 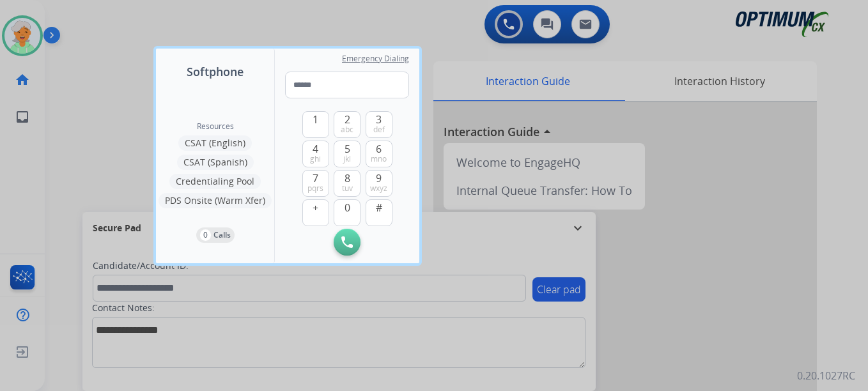 What do you see at coordinates (347, 188) in the screenshot?
I see `span: tuv` at bounding box center [347, 188].